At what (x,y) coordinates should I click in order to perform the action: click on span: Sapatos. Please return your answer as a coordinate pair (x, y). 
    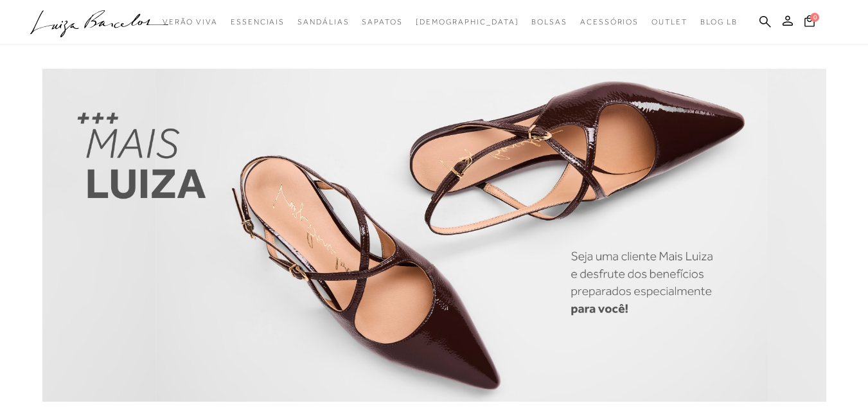
    Looking at the image, I should click on (382, 22).